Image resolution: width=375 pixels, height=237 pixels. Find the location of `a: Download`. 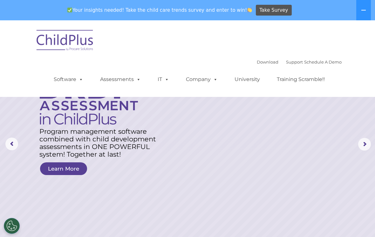

a: Download is located at coordinates (267, 62).